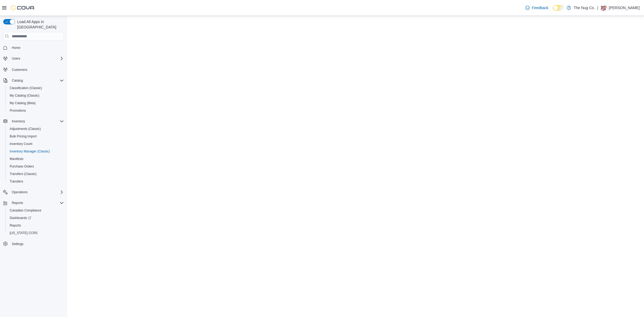 This screenshot has height=317, width=644. I want to click on button: My Catalog (Beta), so click(36, 103).